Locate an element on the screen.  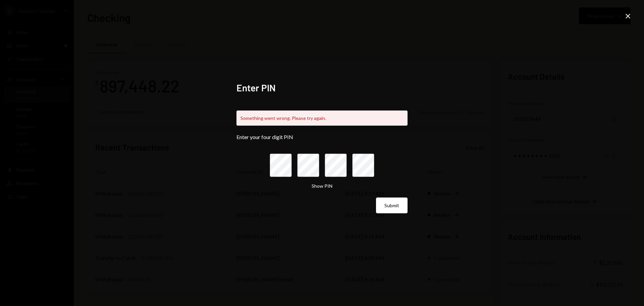
button: Show PIN is located at coordinates (322, 186).